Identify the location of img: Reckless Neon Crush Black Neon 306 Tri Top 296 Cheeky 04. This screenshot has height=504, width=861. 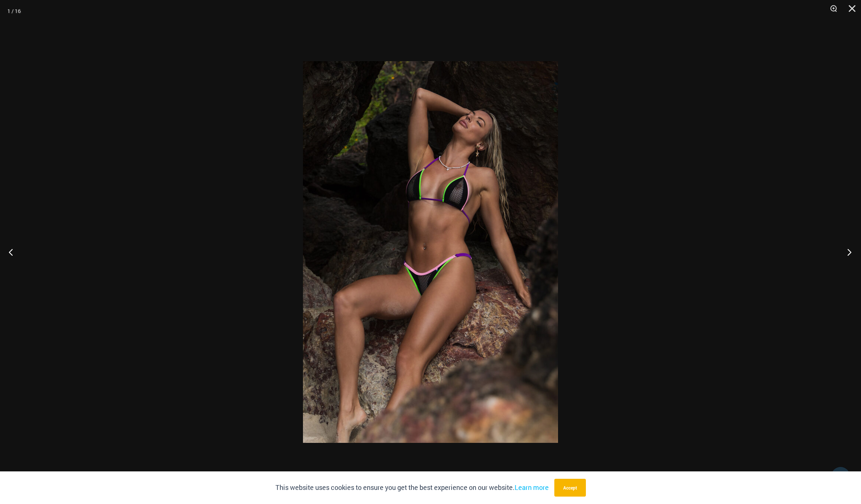
(430, 252).